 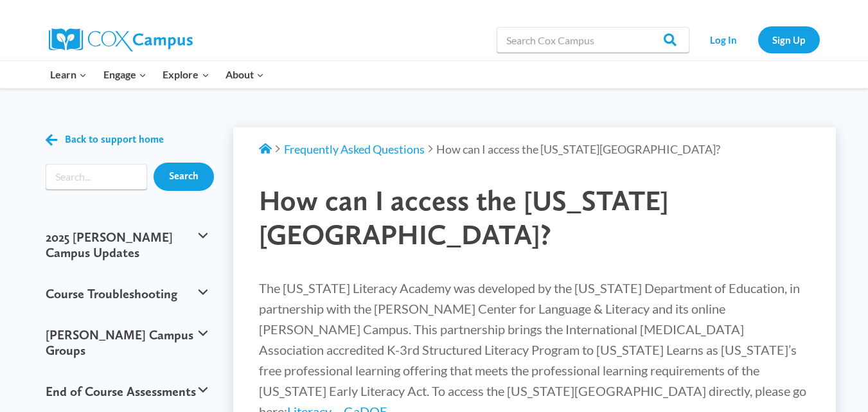 I want to click on button: End of Course Assessments, so click(x=126, y=392).